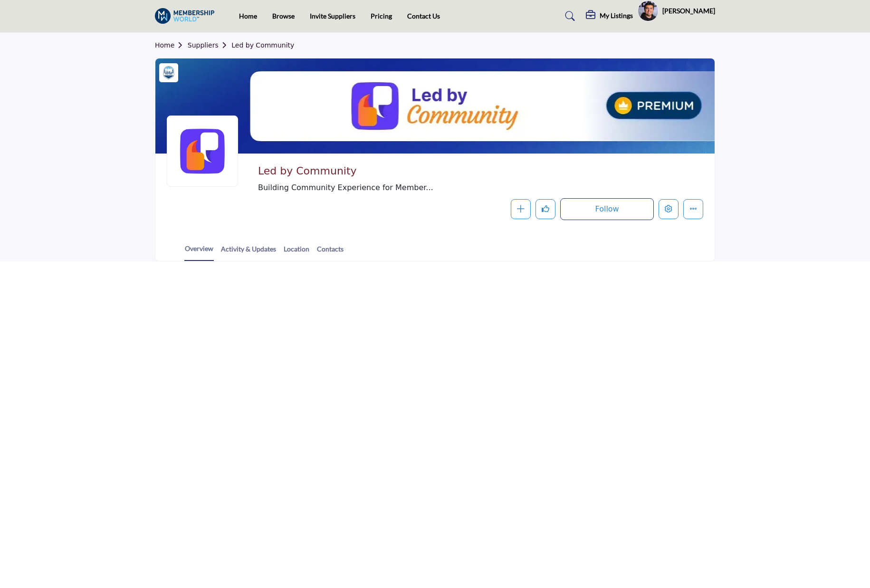  Describe the element at coordinates (169, 73) in the screenshot. I see `img: Vetted Partners` at that location.